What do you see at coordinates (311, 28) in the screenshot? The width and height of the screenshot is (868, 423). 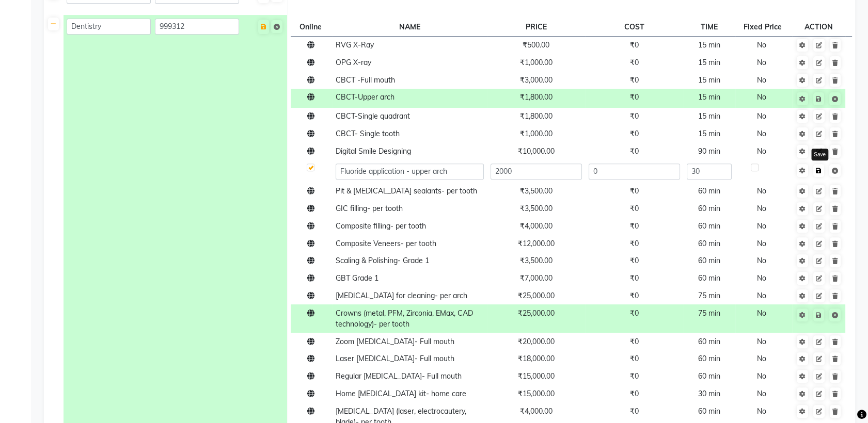 I see `th: Online` at bounding box center [311, 28].